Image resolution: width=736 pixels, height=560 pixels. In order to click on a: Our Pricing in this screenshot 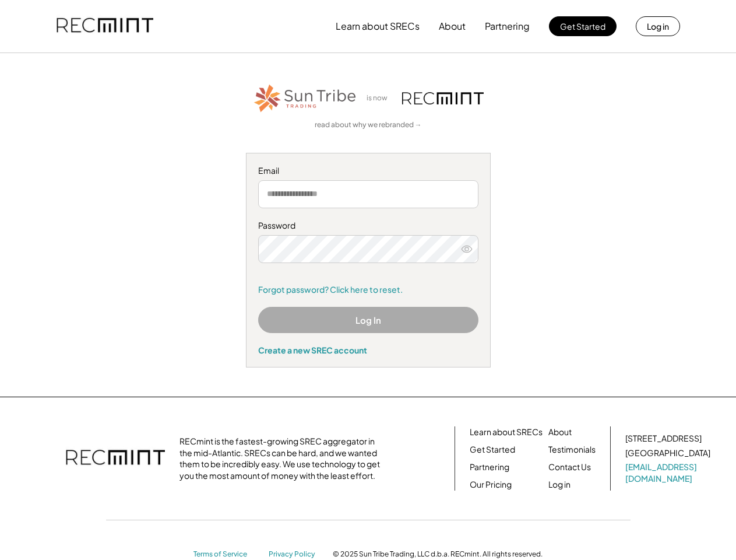, I will do `click(490, 485)`.